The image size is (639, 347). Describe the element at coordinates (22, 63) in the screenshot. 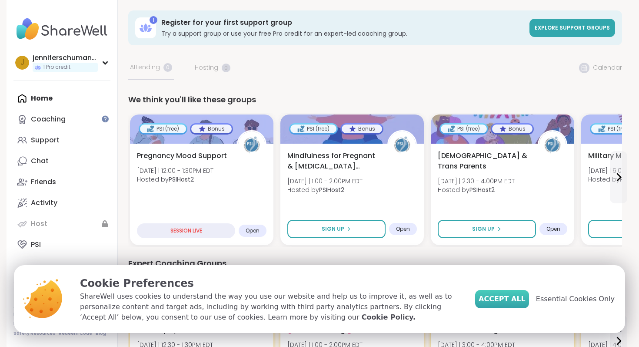

I see `span: j` at that location.